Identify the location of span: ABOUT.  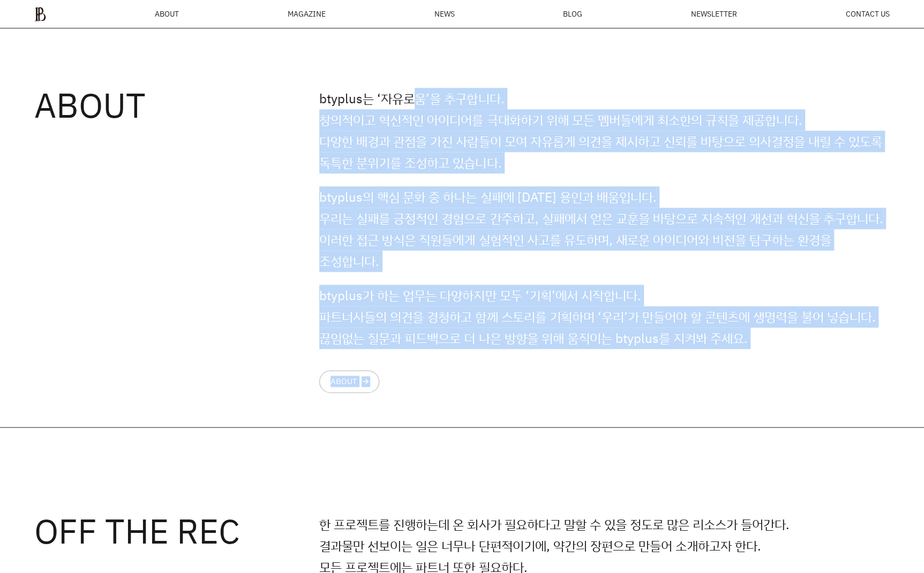
(166, 14).